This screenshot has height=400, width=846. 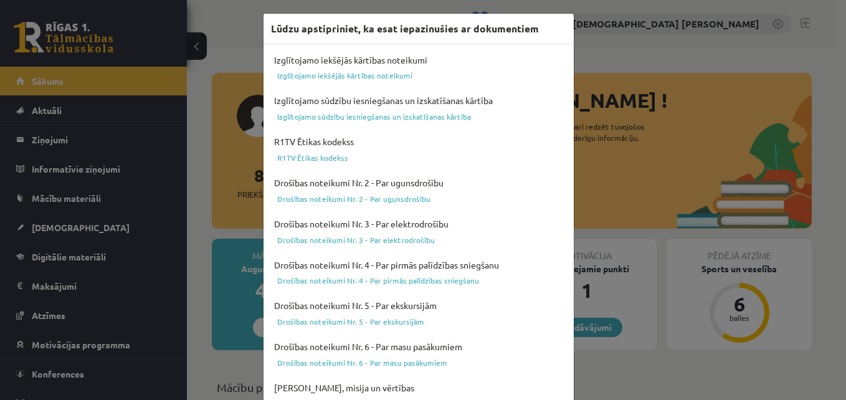 What do you see at coordinates (418, 321) in the screenshot?
I see `a: Drošības noteikumi Nr. 5 - Par ekskursijām` at bounding box center [418, 321].